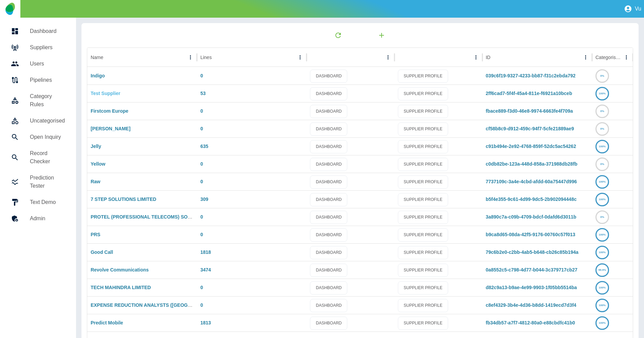 Image resolution: width=644 pixels, height=338 pixels. What do you see at coordinates (203, 94) in the screenshot?
I see `a: 53` at bounding box center [203, 94].